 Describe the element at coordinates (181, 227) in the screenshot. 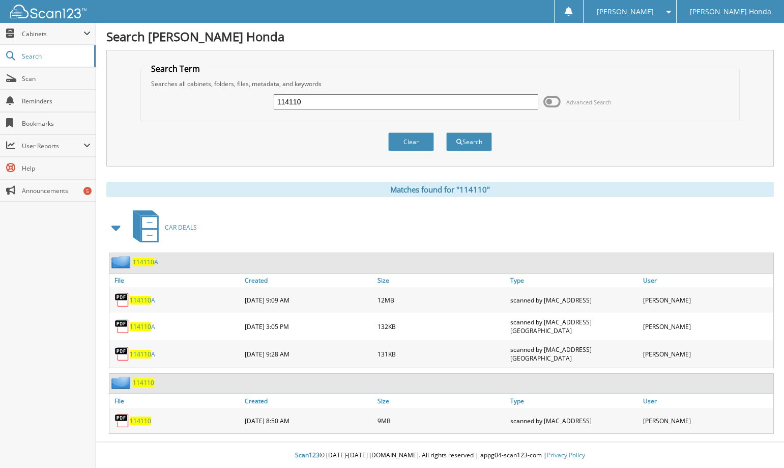

I see `span: CAR DEALS` at that location.